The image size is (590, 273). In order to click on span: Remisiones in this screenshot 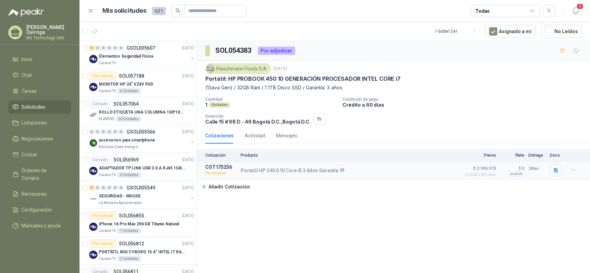, I will do `click(34, 194)`.